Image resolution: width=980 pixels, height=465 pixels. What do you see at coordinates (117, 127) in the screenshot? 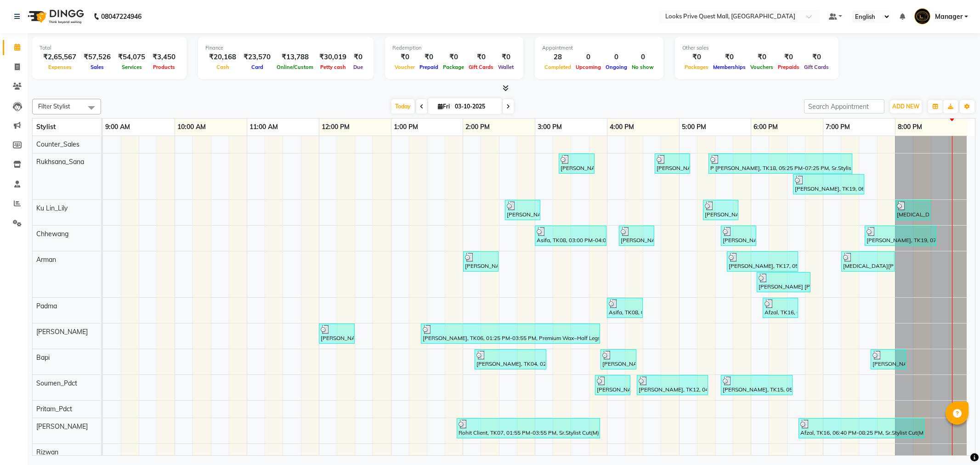
I see `a: 9:00 AM` at bounding box center [117, 127].